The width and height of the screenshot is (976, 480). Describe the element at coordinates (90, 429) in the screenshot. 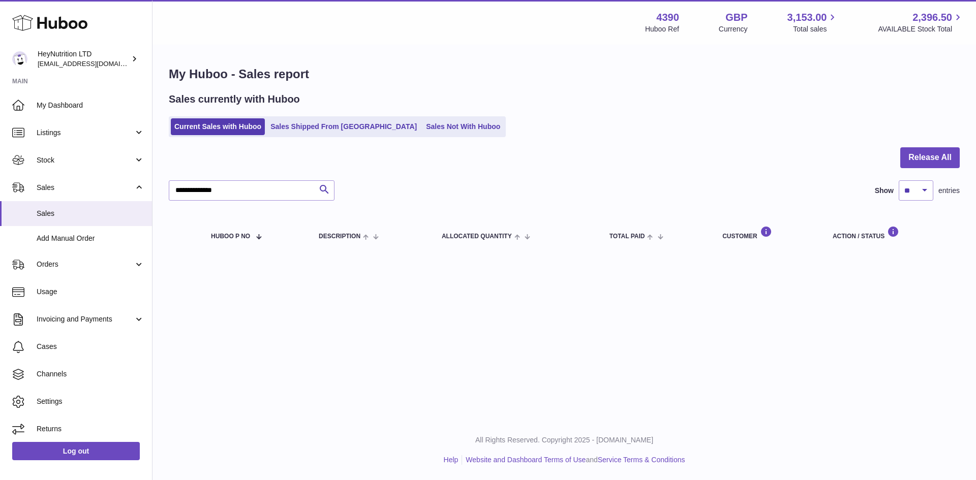

I see `span: Returns` at that location.